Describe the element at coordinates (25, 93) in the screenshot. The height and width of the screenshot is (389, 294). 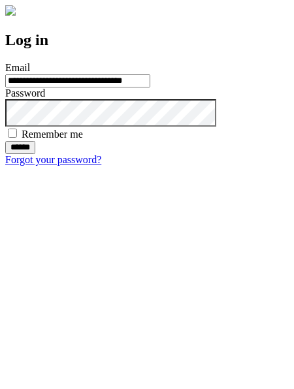
I see `label: Password` at that location.